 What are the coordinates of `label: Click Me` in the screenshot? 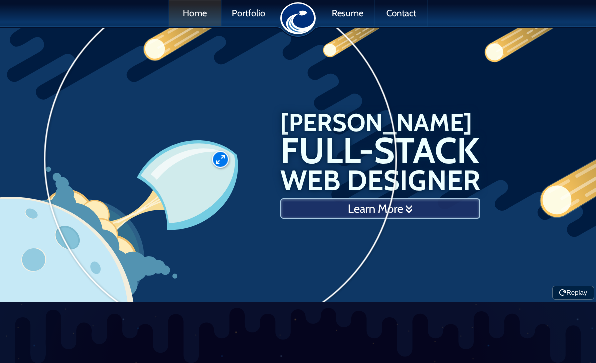 It's located at (220, 159).